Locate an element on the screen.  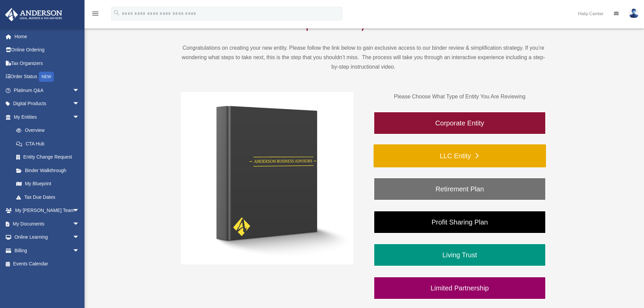
a: My Documentsarrow_drop_down is located at coordinates (47, 224).